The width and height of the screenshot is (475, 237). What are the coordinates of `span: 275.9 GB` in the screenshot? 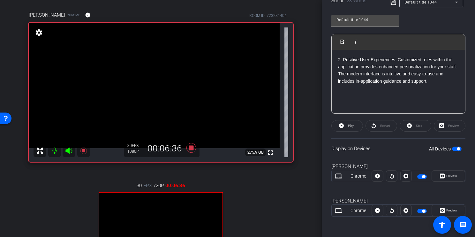 It's located at (256, 152).